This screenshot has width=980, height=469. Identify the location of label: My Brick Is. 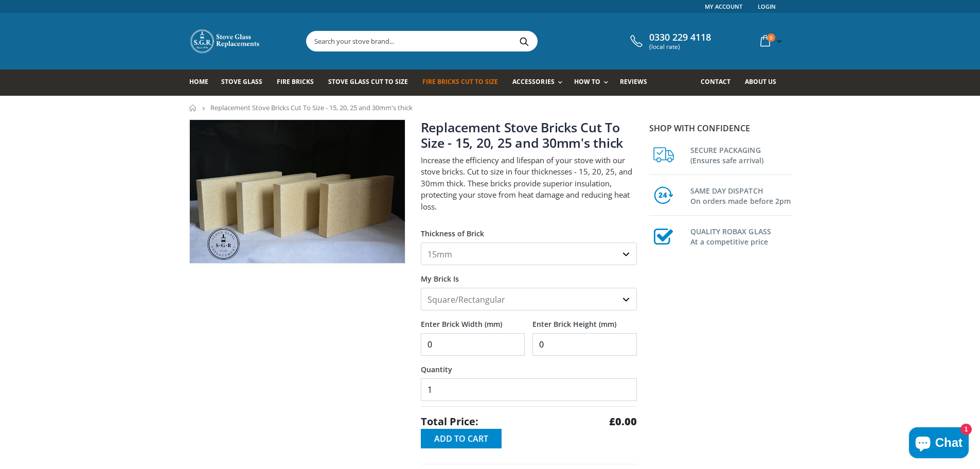
(529, 275).